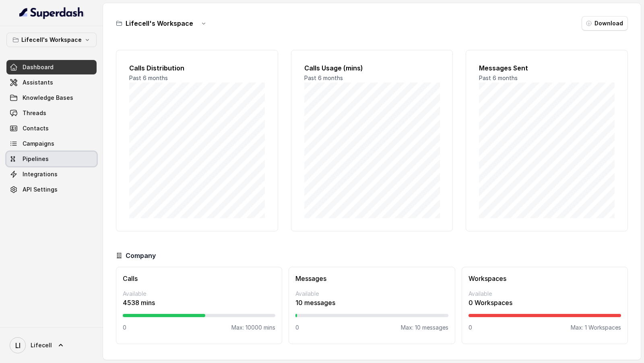  I want to click on span: Integrations, so click(40, 174).